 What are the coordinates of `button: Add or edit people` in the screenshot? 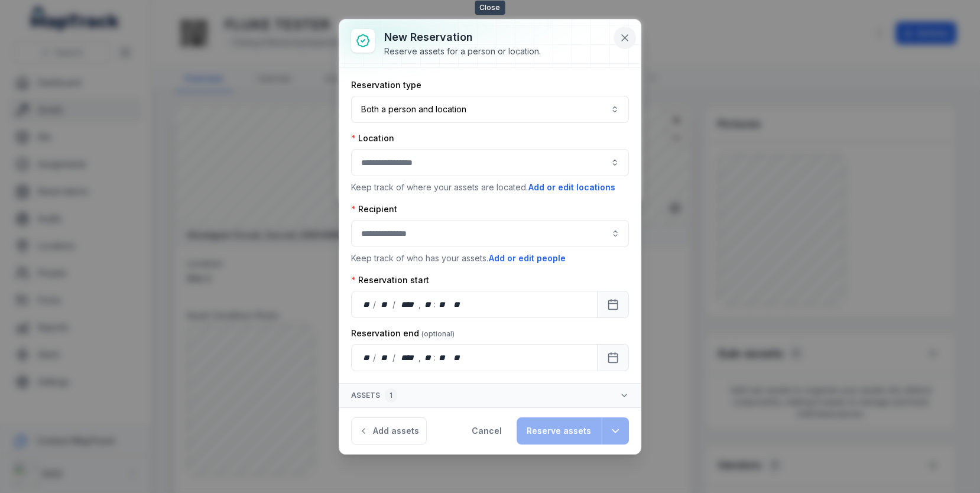 It's located at (527, 258).